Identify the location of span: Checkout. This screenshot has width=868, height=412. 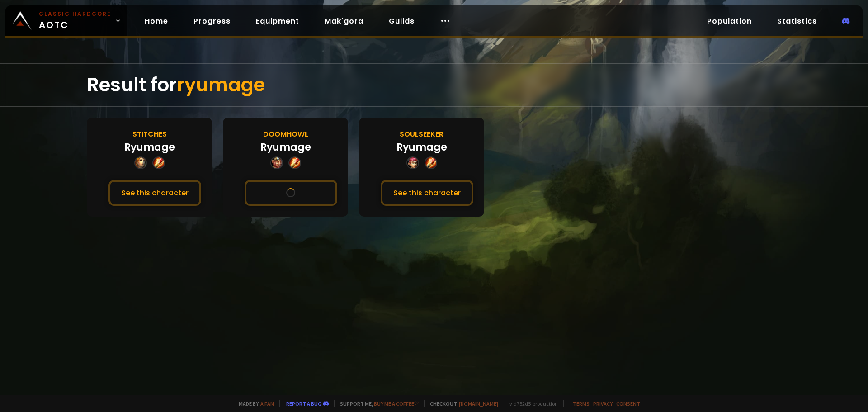
(461, 403).